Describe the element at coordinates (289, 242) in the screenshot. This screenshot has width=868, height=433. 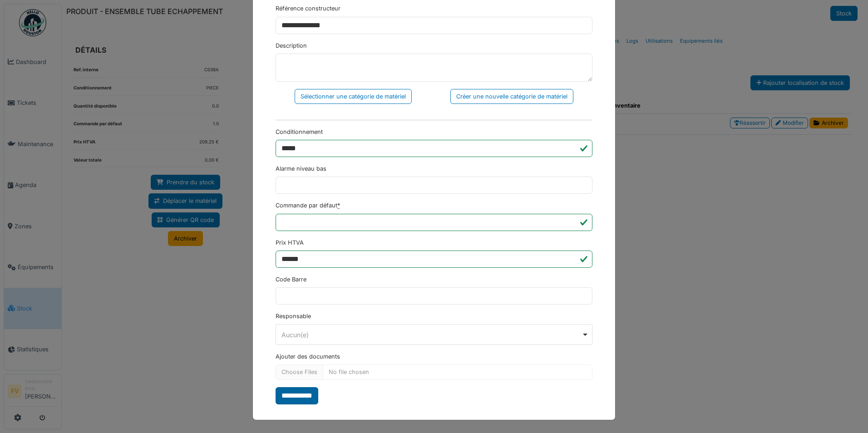
I see `label: Prix HTVA` at that location.